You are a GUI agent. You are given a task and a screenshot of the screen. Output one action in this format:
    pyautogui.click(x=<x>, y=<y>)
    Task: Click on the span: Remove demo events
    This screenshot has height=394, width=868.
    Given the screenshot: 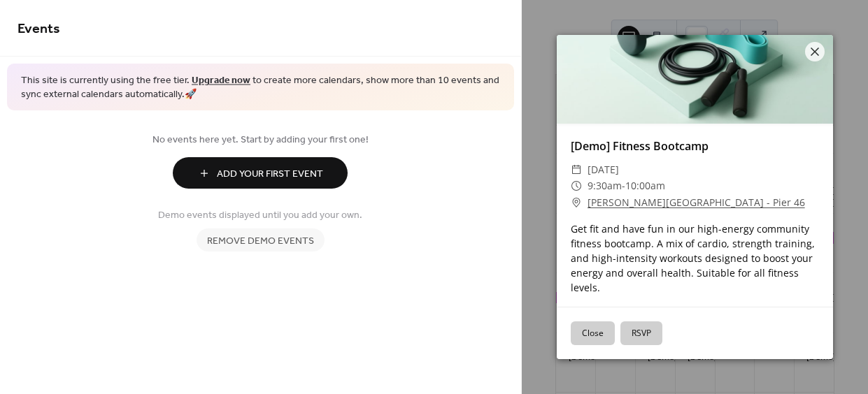 What is the action you would take?
    pyautogui.click(x=260, y=241)
    